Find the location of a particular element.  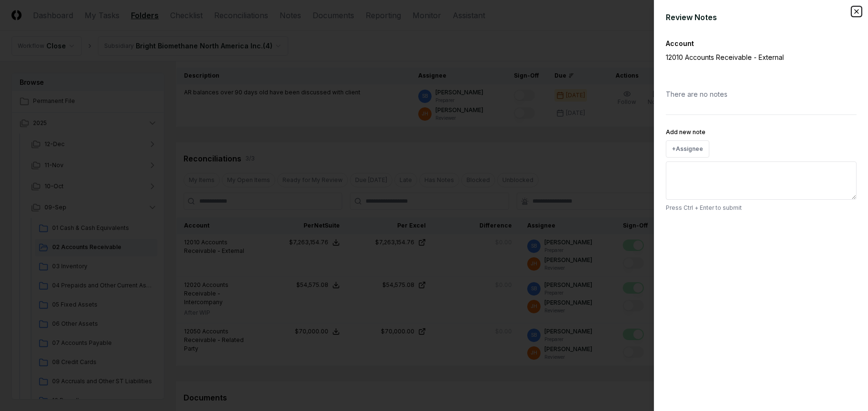

p: Press Ctrl + Enter to submit is located at coordinates (762, 208).